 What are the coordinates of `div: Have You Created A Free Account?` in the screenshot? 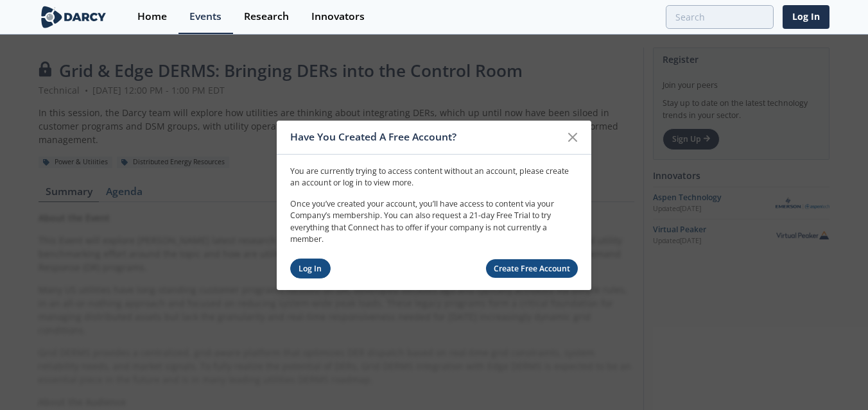 It's located at (425, 138).